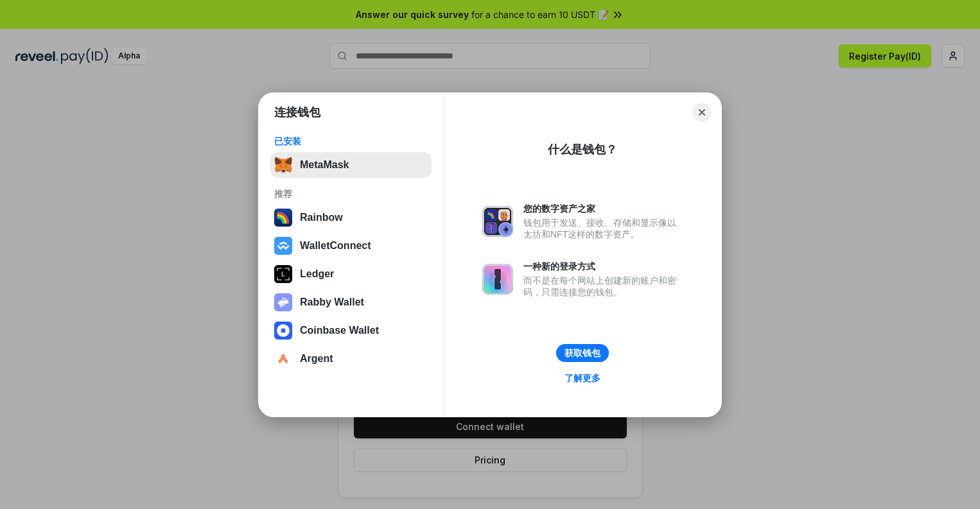  I want to click on div: 获取钱包, so click(582, 353).